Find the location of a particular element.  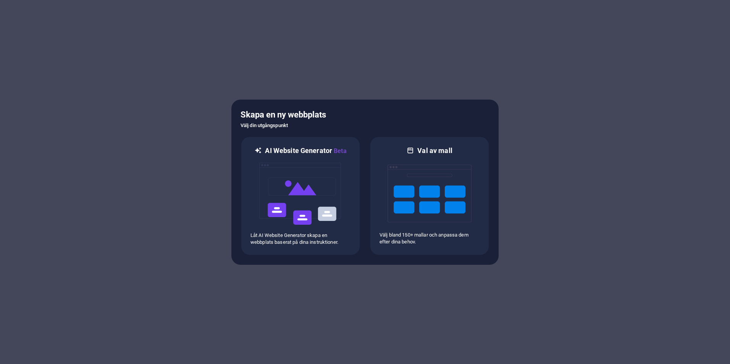

h6: Val av mall is located at coordinates (435, 151).